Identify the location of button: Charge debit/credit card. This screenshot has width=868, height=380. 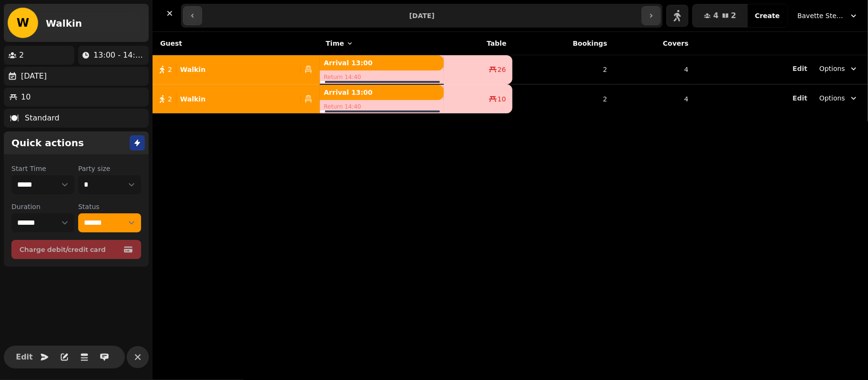
(76, 249).